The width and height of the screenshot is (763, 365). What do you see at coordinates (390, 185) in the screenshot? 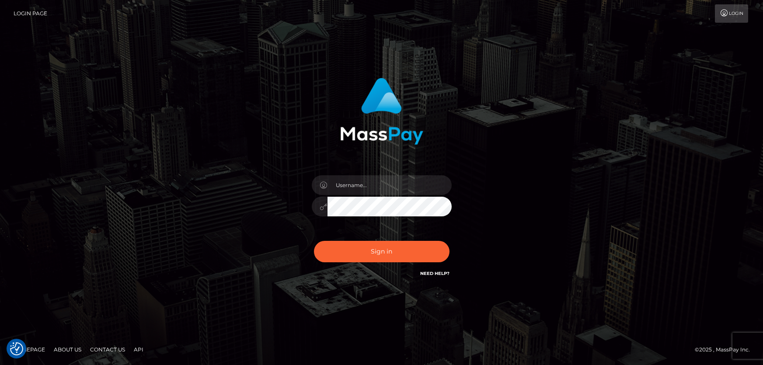
I see `input: Username...` at bounding box center [390, 185].